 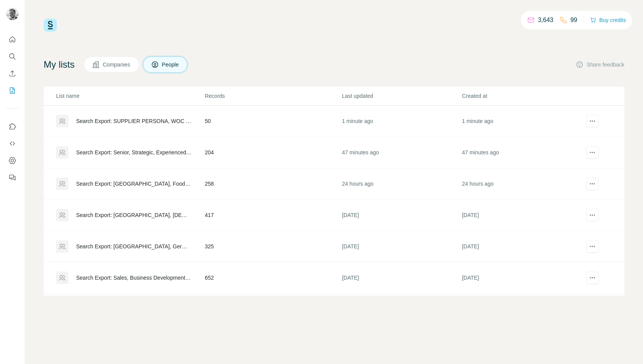 What do you see at coordinates (273, 184) in the screenshot?
I see `td: 258` at bounding box center [273, 184].